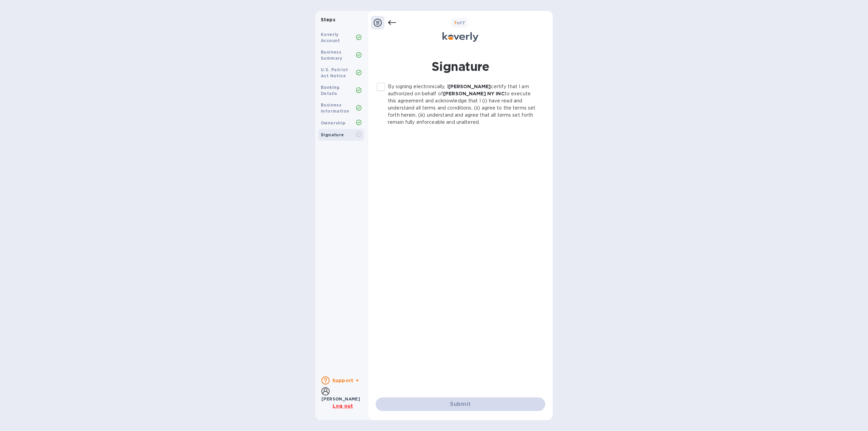 The height and width of the screenshot is (431, 868). Describe the element at coordinates (333, 135) in the screenshot. I see `b: Signature` at that location.